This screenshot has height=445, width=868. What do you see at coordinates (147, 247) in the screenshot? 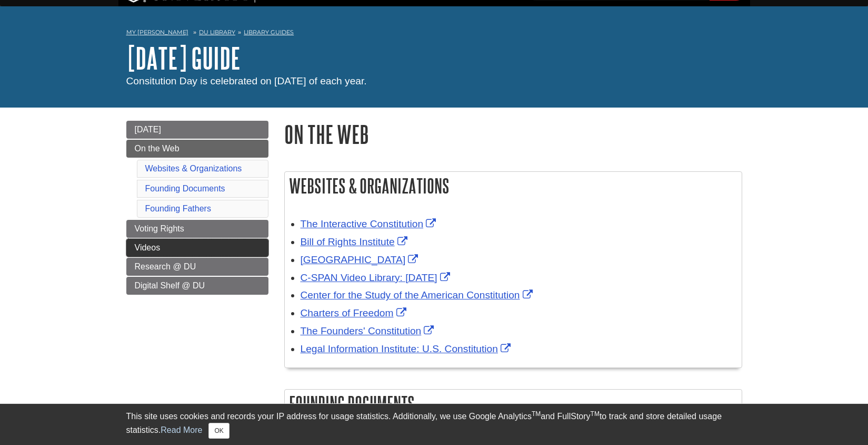
I see `span: Videos` at bounding box center [147, 247].